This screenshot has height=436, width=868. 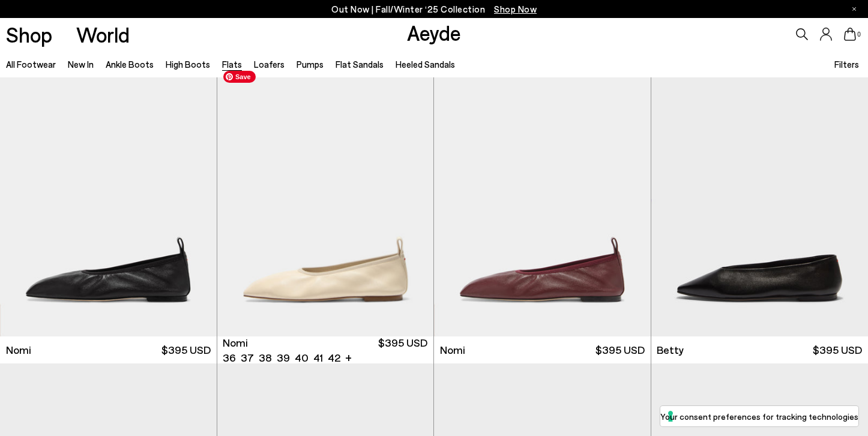 What do you see at coordinates (326, 349) in the screenshot?
I see `a: Nomi 36 37 38 39 40 41 42 + $395 USD` at bounding box center [326, 349].